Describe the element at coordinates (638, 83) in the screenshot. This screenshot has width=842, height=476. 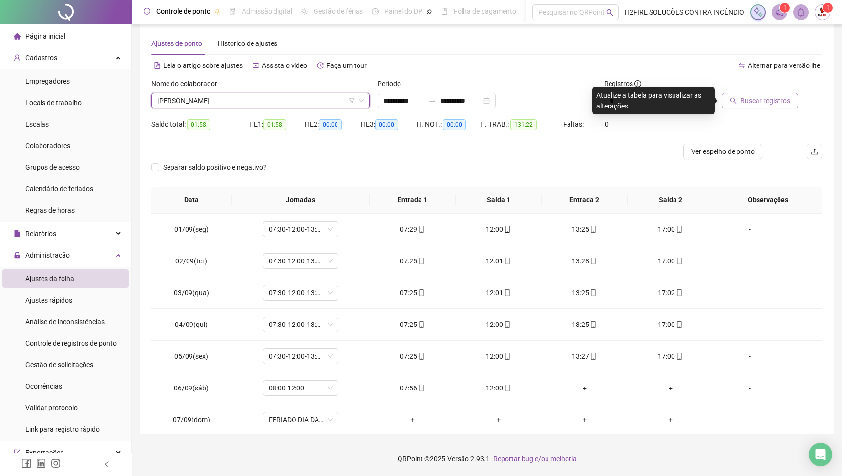
I see `span: info-circle` at that location.